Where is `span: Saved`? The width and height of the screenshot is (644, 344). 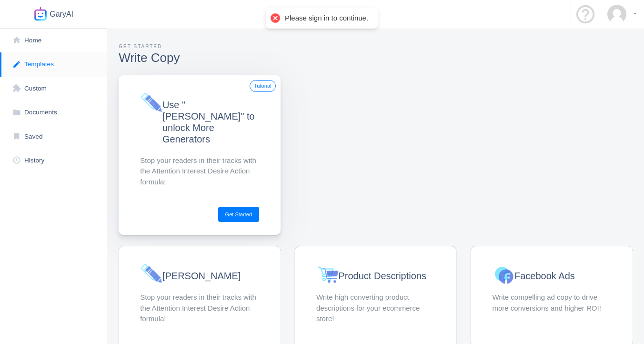 span: Saved is located at coordinates (34, 136).